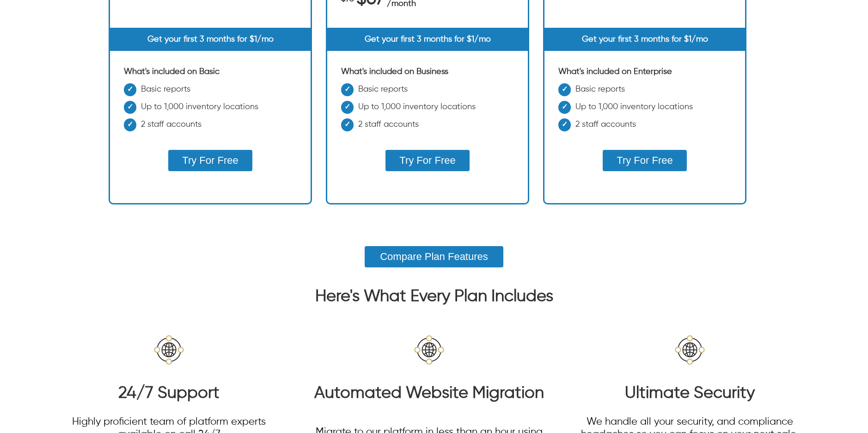 The width and height of the screenshot is (868, 433). I want to click on strong: Here's What Every Plan Includes, so click(434, 297).